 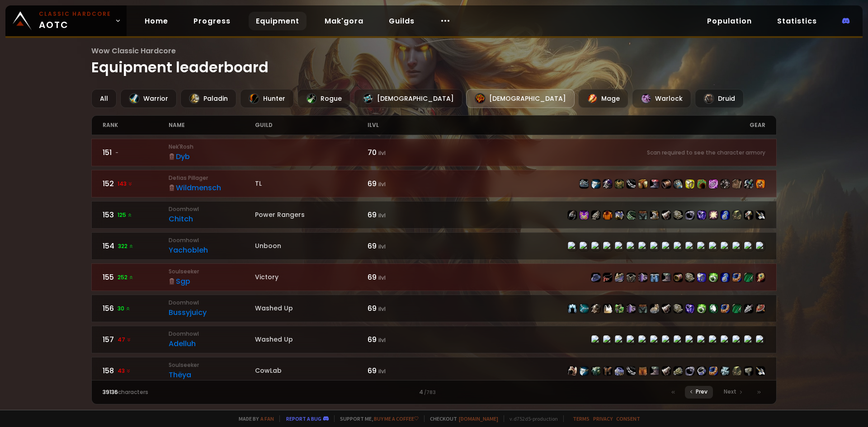 What do you see at coordinates (679, 371) in the screenshot?
I see `img: item-18527` at bounding box center [679, 371].